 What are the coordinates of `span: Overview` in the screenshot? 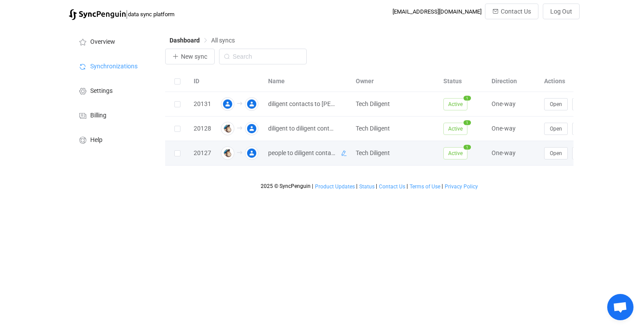 It's located at (103, 42).